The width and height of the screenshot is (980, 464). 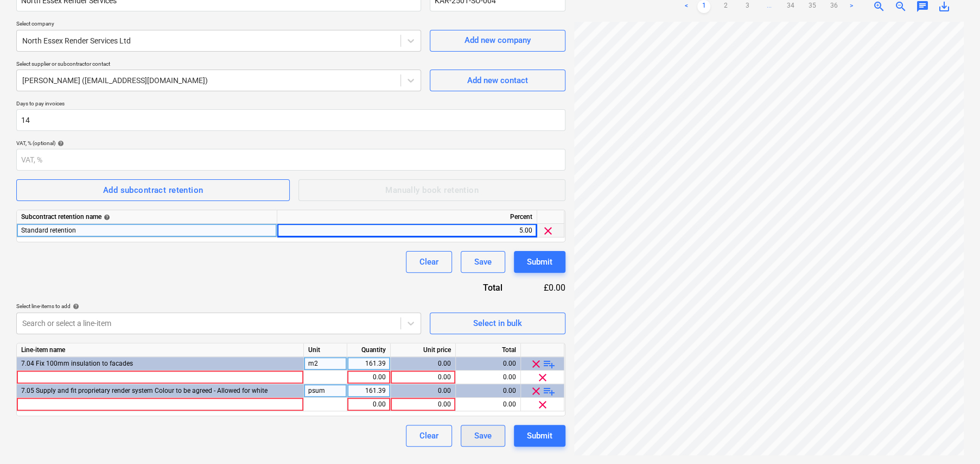 I want to click on button: Select in bulk, so click(x=498, y=323).